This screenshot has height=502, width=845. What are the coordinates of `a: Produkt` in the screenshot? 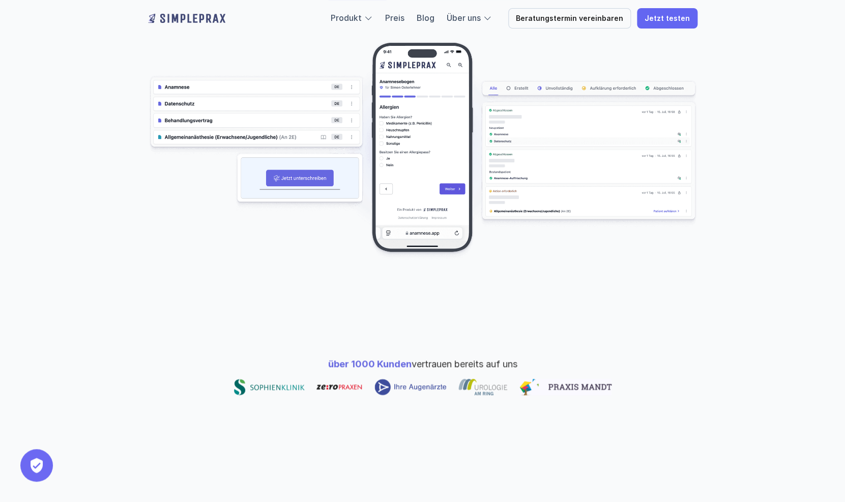 It's located at (346, 18).